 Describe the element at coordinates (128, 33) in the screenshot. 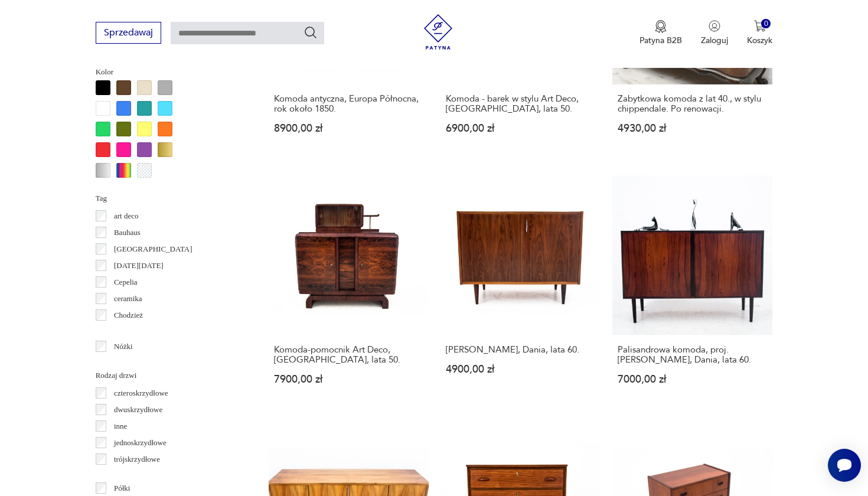

I see `button: Sprzedawaj` at that location.